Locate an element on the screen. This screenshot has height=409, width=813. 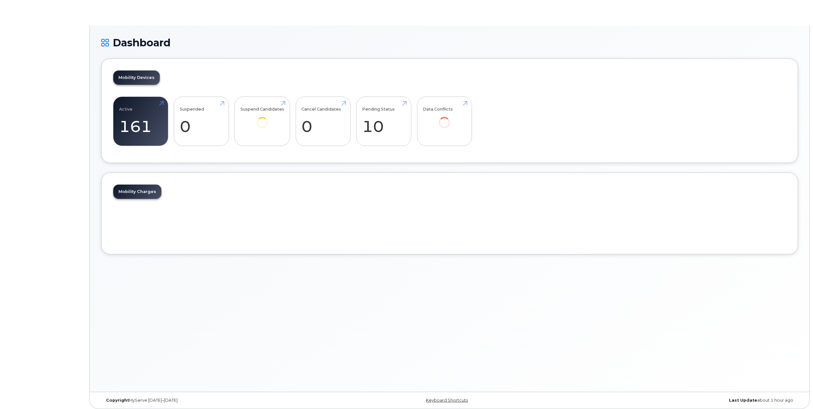
a: Cancel Candidates 0 is located at coordinates (323, 121).